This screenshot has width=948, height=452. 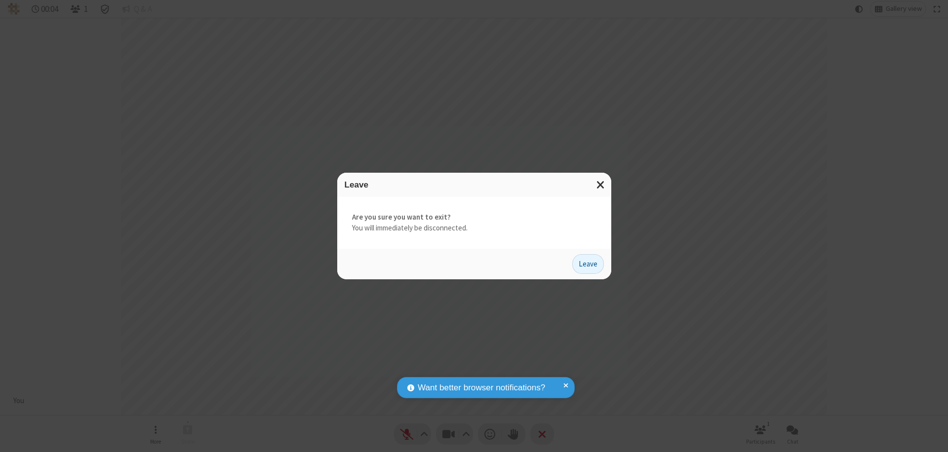 I want to click on div: You will immediately be disconnected., so click(x=474, y=223).